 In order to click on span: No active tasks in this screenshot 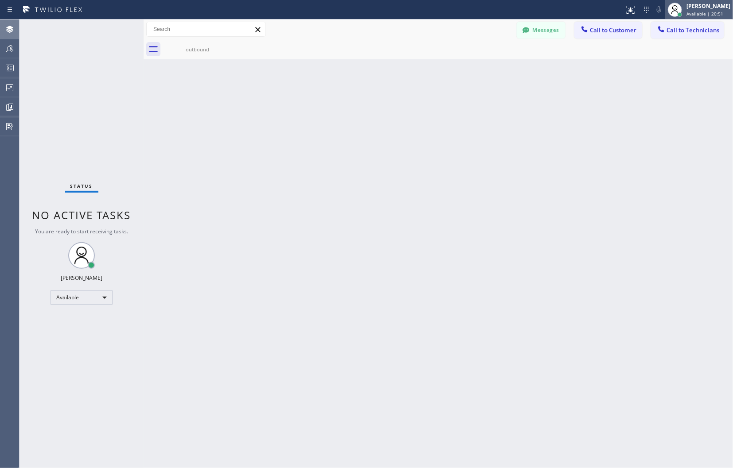, I will do `click(82, 215)`.